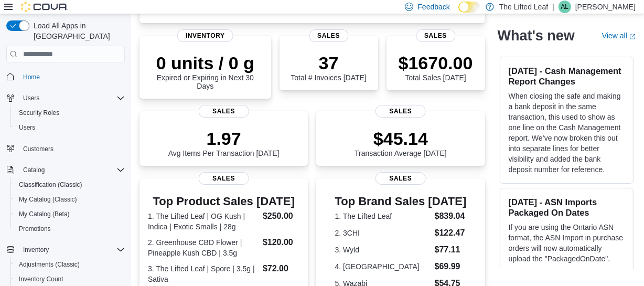 The width and height of the screenshot is (644, 286). I want to click on a: My Catalog (Beta), so click(44, 214).